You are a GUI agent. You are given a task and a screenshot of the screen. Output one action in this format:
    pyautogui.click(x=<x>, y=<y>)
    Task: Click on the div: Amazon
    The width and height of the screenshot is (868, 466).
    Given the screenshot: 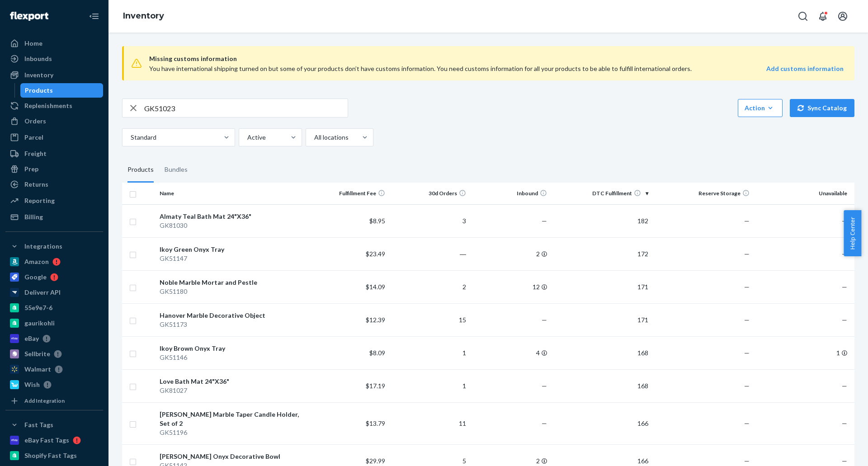 What is the action you would take?
    pyautogui.click(x=37, y=262)
    